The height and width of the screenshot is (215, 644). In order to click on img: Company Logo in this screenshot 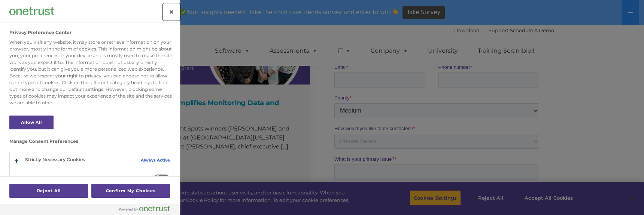, I will do `click(32, 11)`.